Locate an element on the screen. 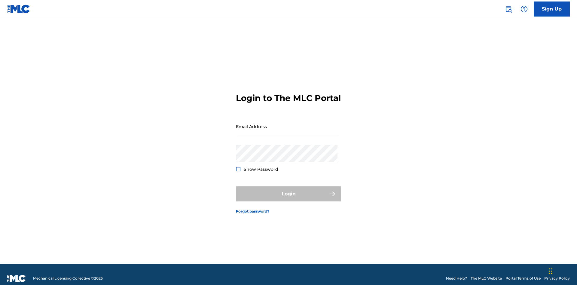  img: search is located at coordinates (508, 9).